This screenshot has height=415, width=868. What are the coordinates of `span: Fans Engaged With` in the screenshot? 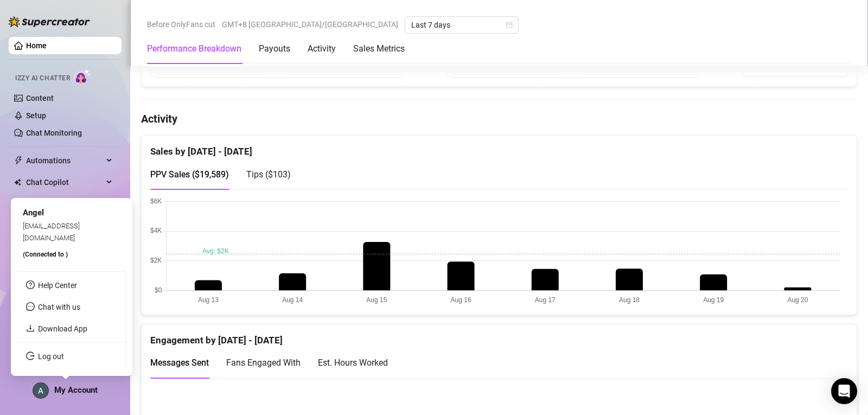 It's located at (263, 362).